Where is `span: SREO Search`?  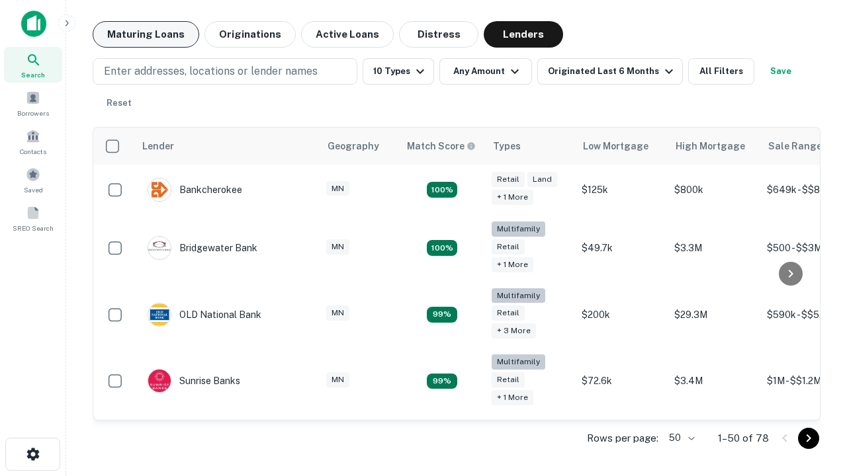 span: SREO Search is located at coordinates (33, 228).